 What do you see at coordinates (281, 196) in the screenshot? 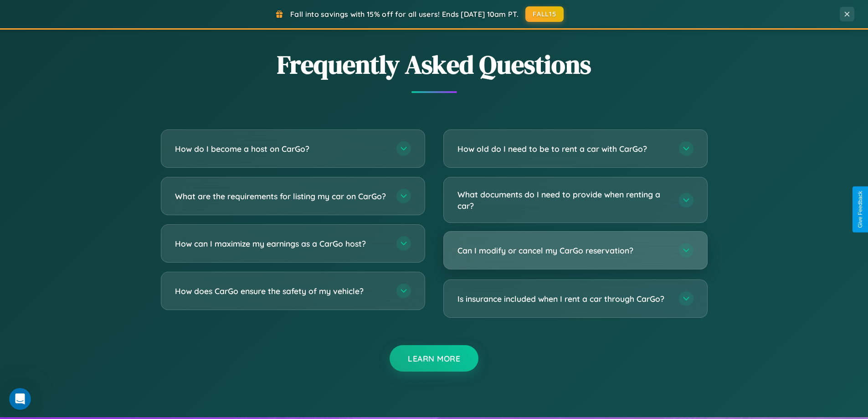
I see `h3: What are the requirements for listing my car on CarGo?` at bounding box center [281, 196].